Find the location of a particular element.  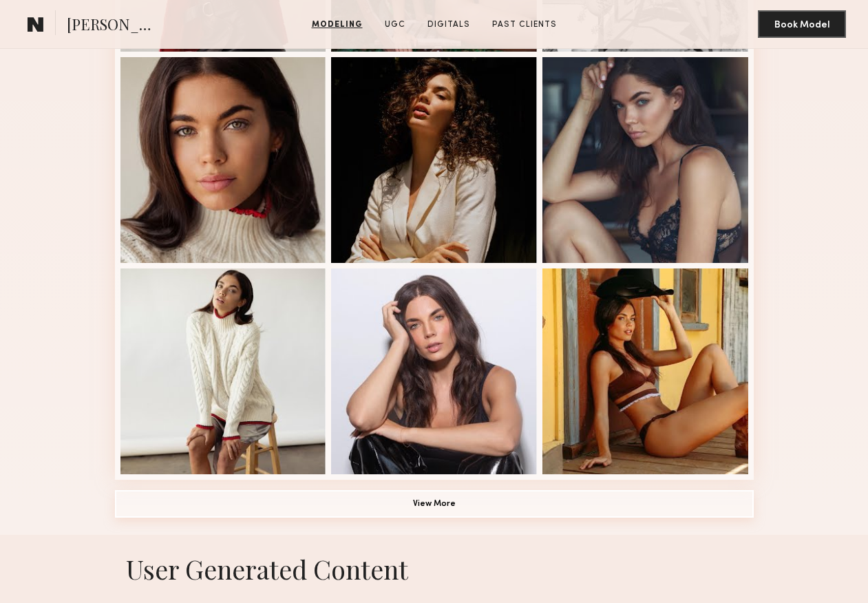

button: Book Model is located at coordinates (802, 24).